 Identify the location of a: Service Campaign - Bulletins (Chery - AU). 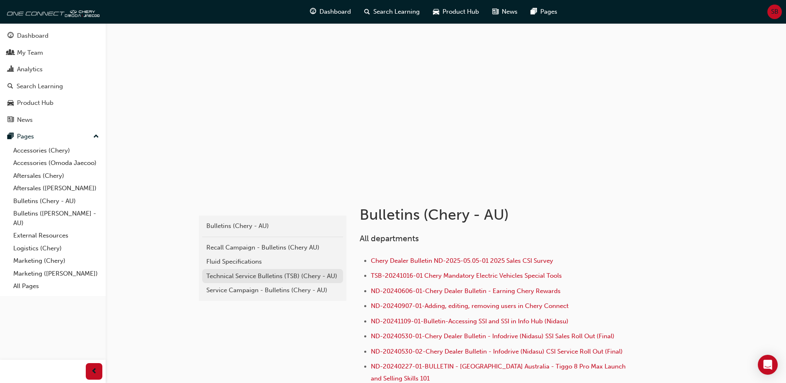
(273, 290).